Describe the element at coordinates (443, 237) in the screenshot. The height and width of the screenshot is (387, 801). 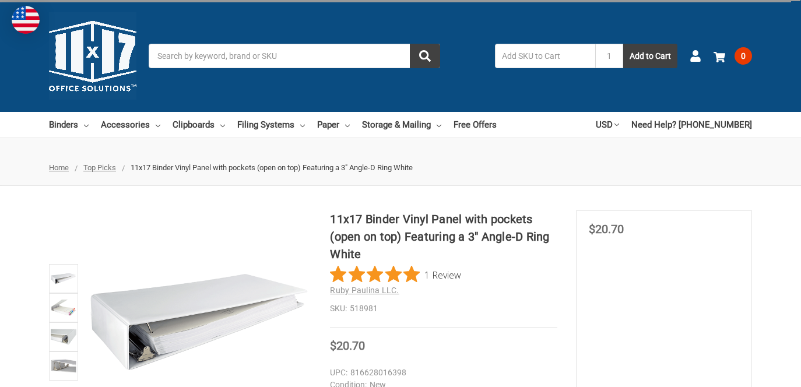
I see `h1: 11x17 Binder Vinyl Panel with pockets (open on top) Featuring a 3" Angle-D Ring White` at that location.